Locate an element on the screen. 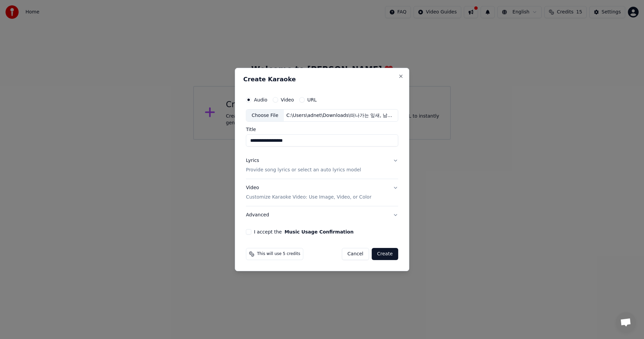 The image size is (644, 339). label: I accept the is located at coordinates (304, 232).